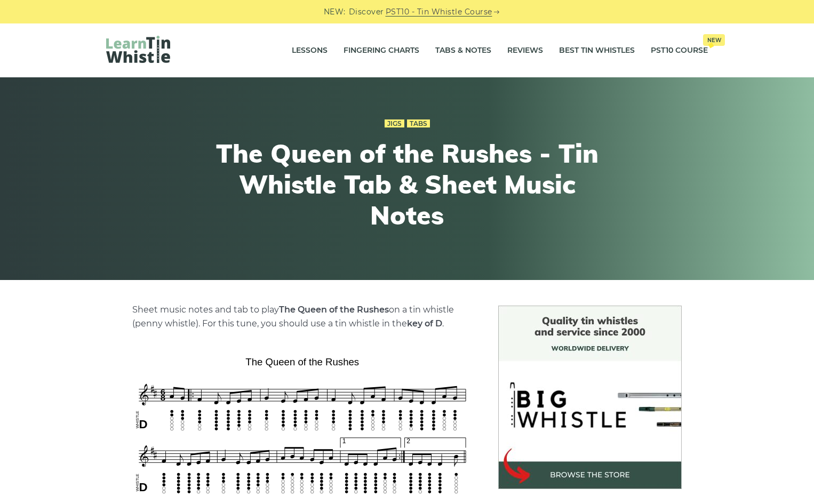 The height and width of the screenshot is (504, 814). Describe the element at coordinates (381, 51) in the screenshot. I see `a: Fingering Charts` at that location.